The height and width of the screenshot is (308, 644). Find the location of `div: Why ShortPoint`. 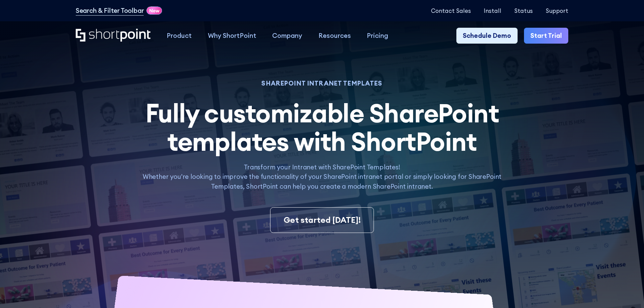

div: Why ShortPoint is located at coordinates (232, 36).